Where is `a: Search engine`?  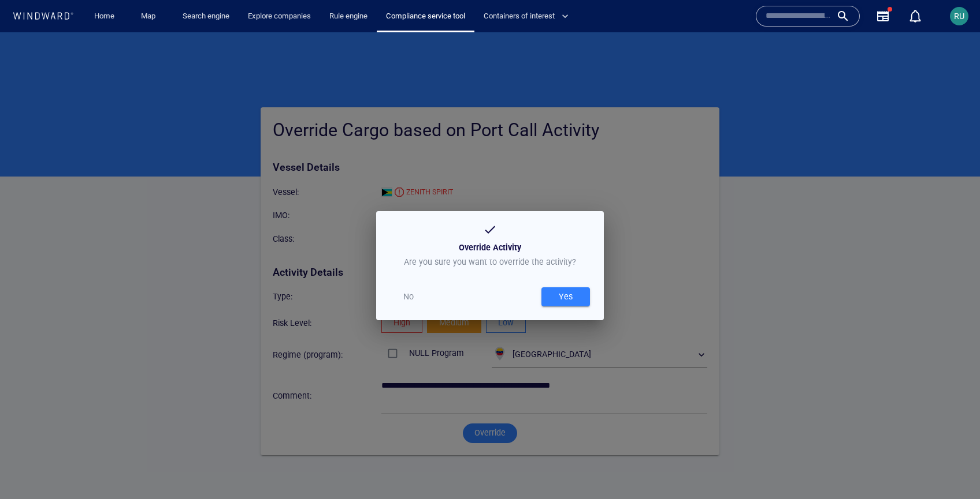
a: Search engine is located at coordinates (206, 16).